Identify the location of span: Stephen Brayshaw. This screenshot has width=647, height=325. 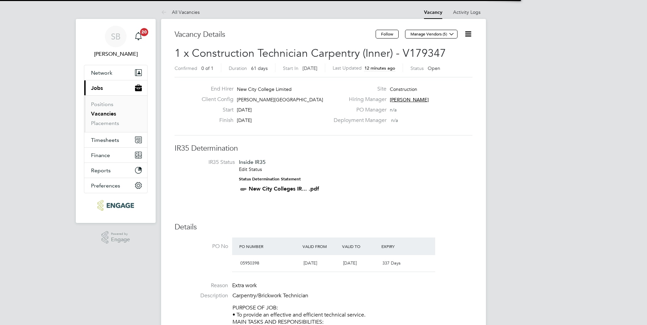
(116, 54).